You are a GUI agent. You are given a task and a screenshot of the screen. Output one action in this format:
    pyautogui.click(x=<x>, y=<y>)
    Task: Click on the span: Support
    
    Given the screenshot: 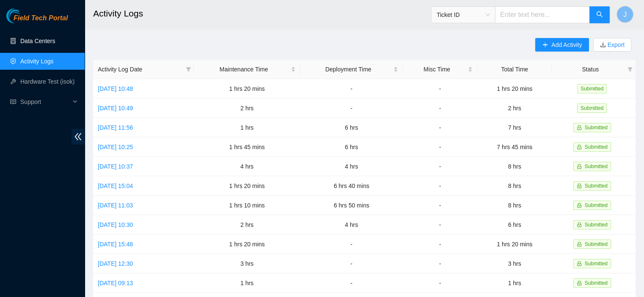 What is the action you would take?
    pyautogui.click(x=45, y=102)
    